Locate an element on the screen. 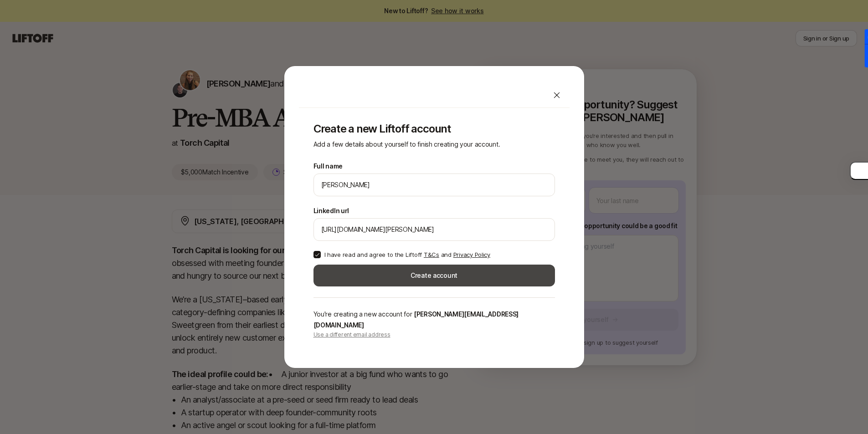  p: I have read and agree to the Liftoff and is located at coordinates (407, 255).